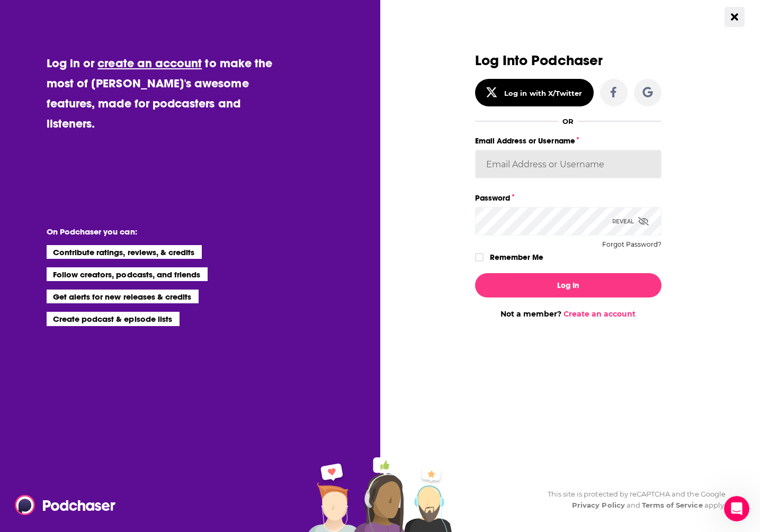  Describe the element at coordinates (534, 92) in the screenshot. I see `button: Log in with X/Twitter` at that location.